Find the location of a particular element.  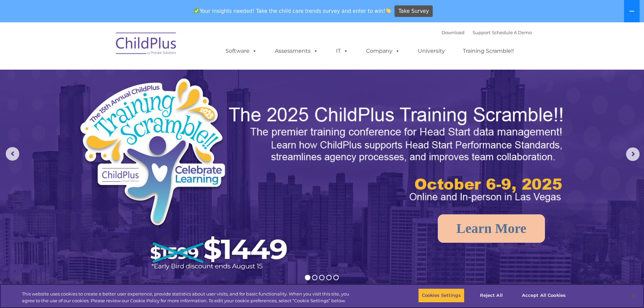

a: Support is located at coordinates (481, 32).